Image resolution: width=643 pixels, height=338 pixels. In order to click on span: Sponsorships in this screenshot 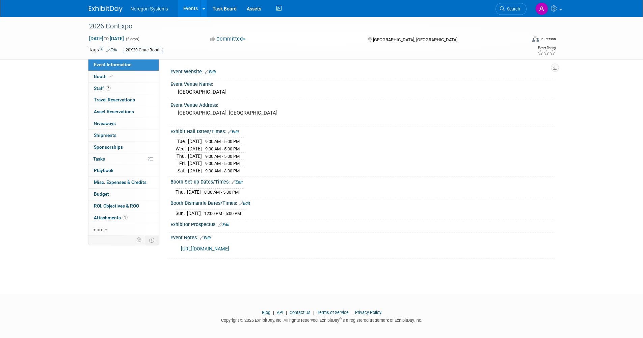, I will do `click(108, 147)`.